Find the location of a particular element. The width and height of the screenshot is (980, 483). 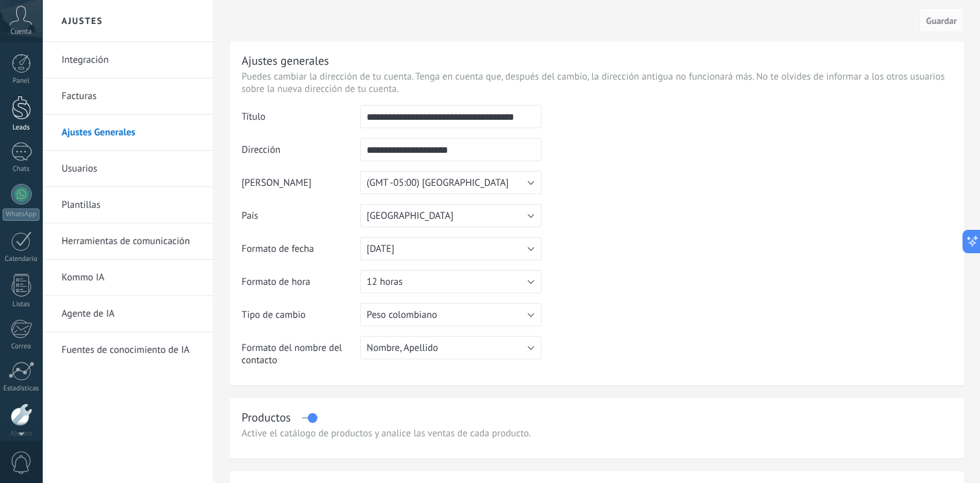

span: Guardar is located at coordinates (941, 21).